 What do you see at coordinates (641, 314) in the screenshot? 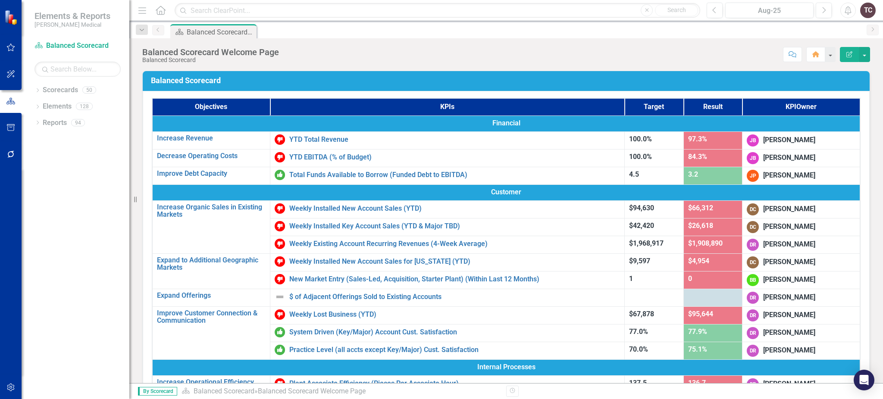
I see `span: $67,878` at bounding box center [641, 314].